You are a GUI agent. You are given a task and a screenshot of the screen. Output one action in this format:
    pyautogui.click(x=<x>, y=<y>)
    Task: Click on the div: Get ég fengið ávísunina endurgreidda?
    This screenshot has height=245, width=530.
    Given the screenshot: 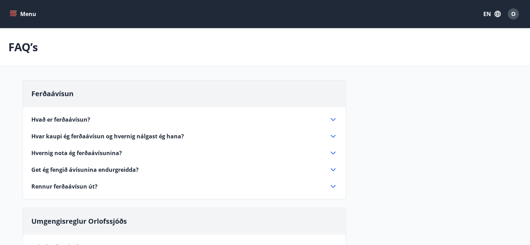 What is the action you would take?
    pyautogui.click(x=184, y=170)
    